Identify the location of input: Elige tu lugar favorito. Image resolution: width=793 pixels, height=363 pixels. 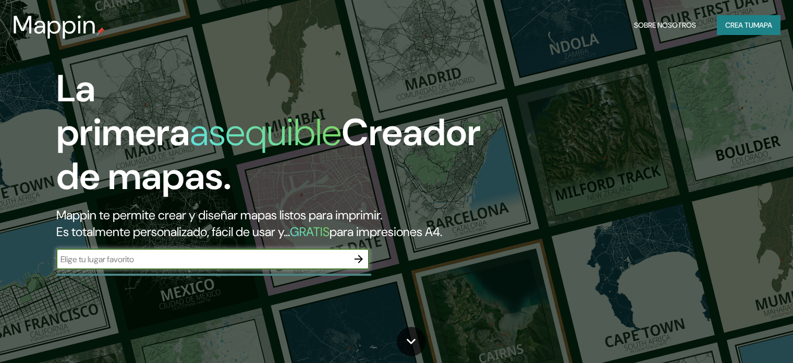
(202, 259).